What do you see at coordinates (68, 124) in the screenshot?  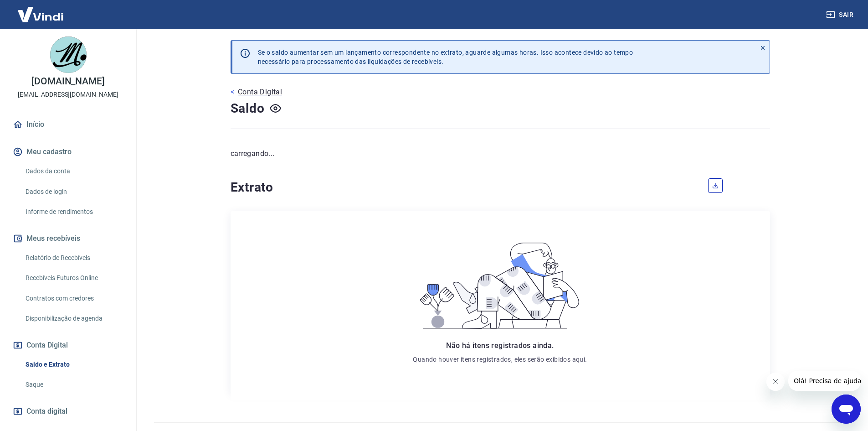 I see `a: Início` at bounding box center [68, 124].